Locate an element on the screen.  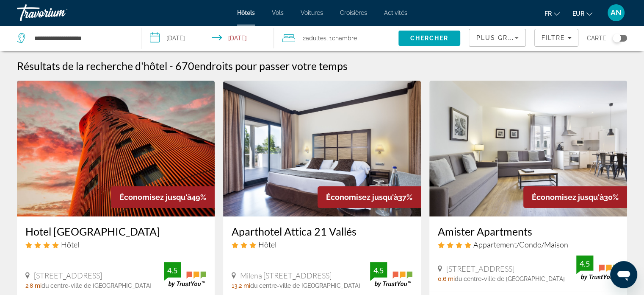
button: Toggle map is located at coordinates (617, 38).